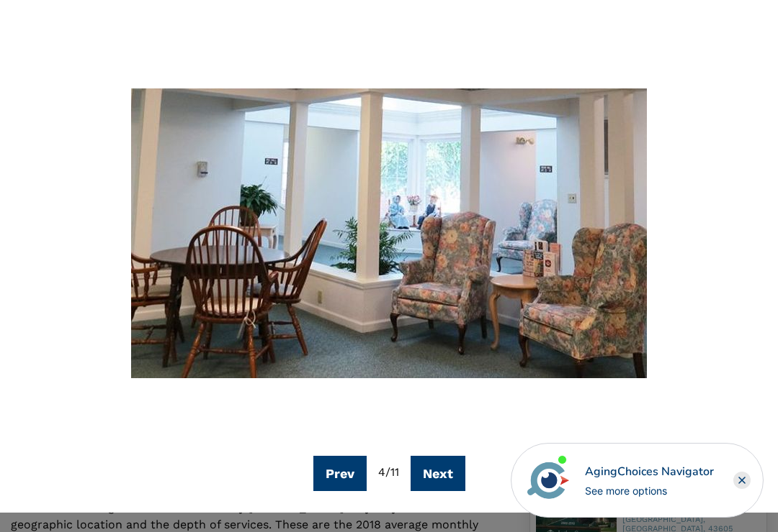  I want to click on button: Prev, so click(340, 473).